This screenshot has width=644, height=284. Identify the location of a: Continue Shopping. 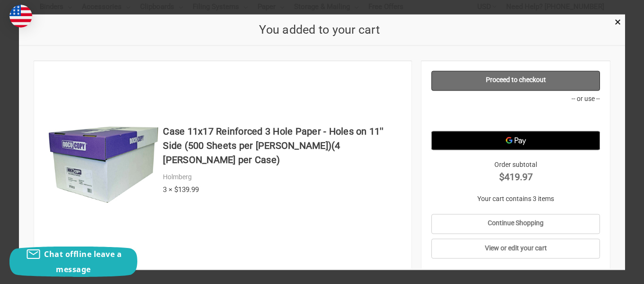
(516, 223).